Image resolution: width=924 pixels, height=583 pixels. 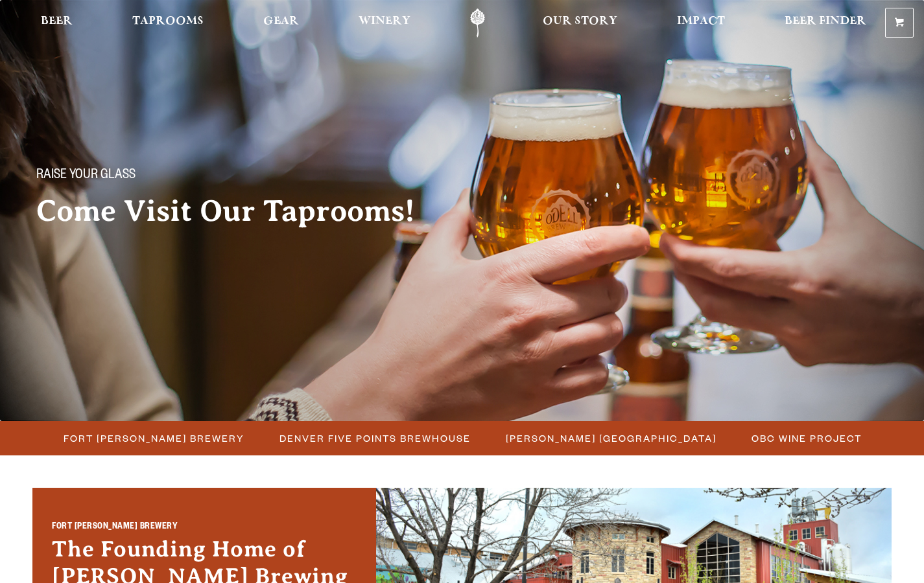 I want to click on a: Beer, so click(x=56, y=22).